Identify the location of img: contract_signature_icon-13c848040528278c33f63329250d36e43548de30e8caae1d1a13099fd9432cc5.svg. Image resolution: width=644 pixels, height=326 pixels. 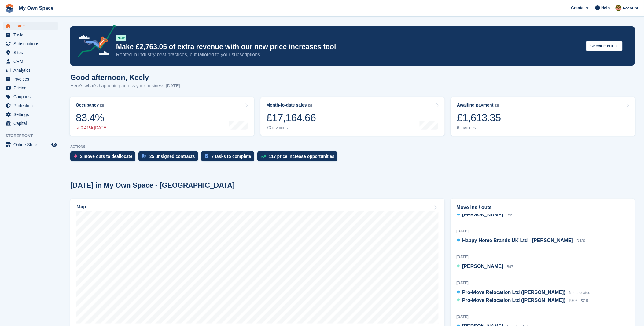
(144, 156).